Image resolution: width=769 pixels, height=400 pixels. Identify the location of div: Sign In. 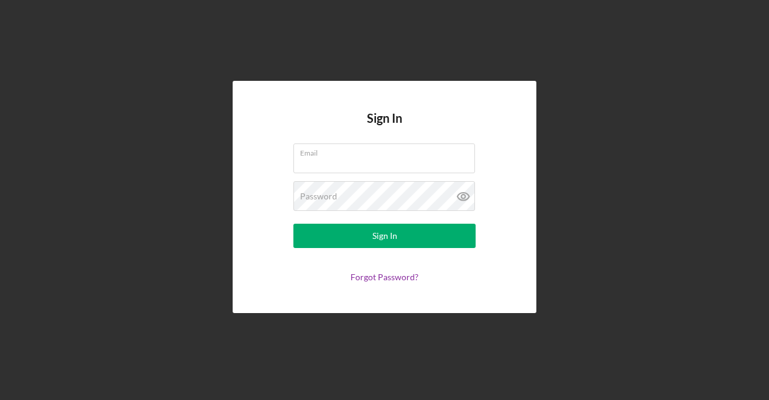
(385, 236).